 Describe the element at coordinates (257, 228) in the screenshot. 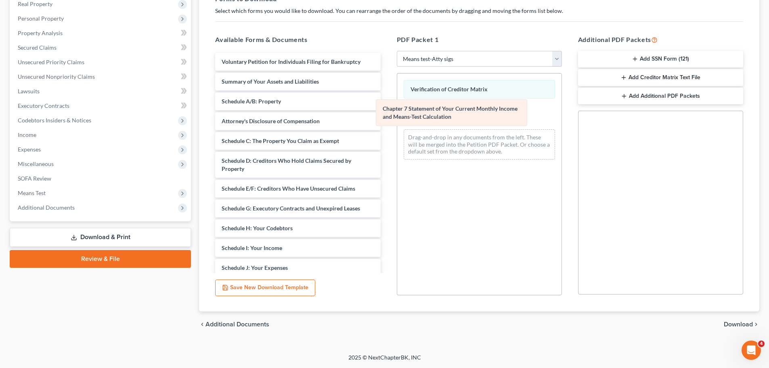

I see `span: Schedule H: Your Codebtors` at that location.